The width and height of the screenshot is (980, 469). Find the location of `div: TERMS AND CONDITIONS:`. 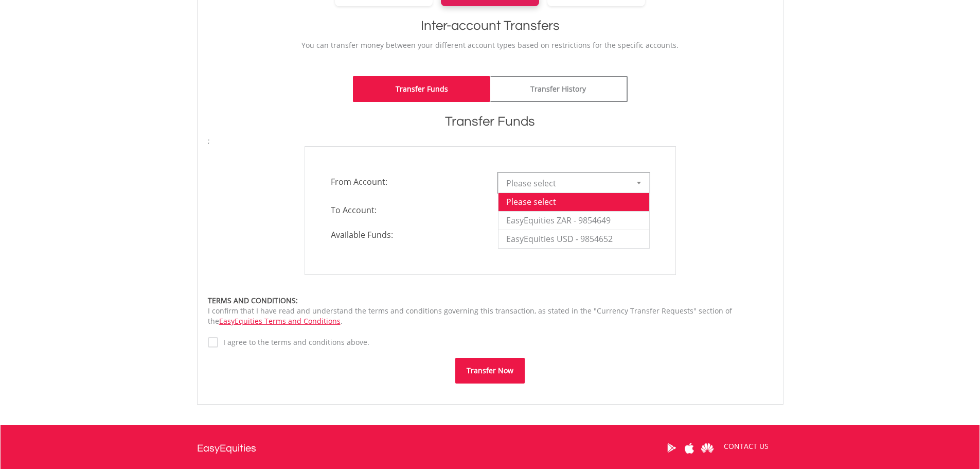

div: TERMS AND CONDITIONS: is located at coordinates (490, 300).